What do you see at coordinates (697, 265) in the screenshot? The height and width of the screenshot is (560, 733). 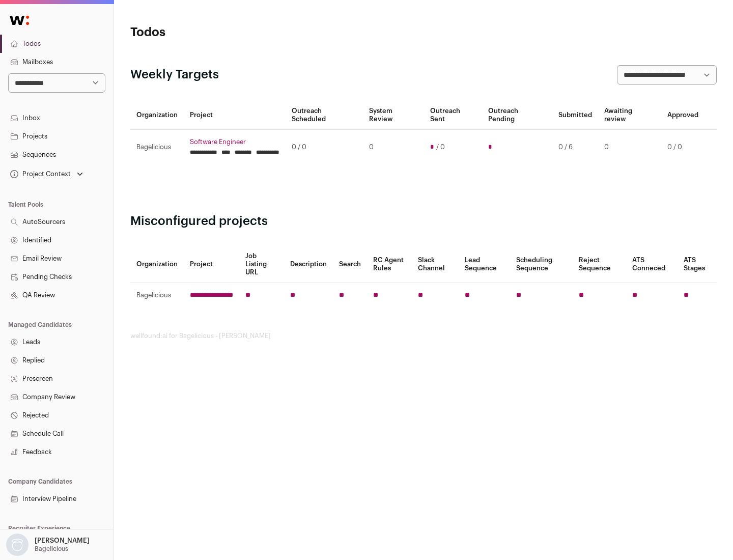 I see `th: ATS Stages` at bounding box center [697, 265].